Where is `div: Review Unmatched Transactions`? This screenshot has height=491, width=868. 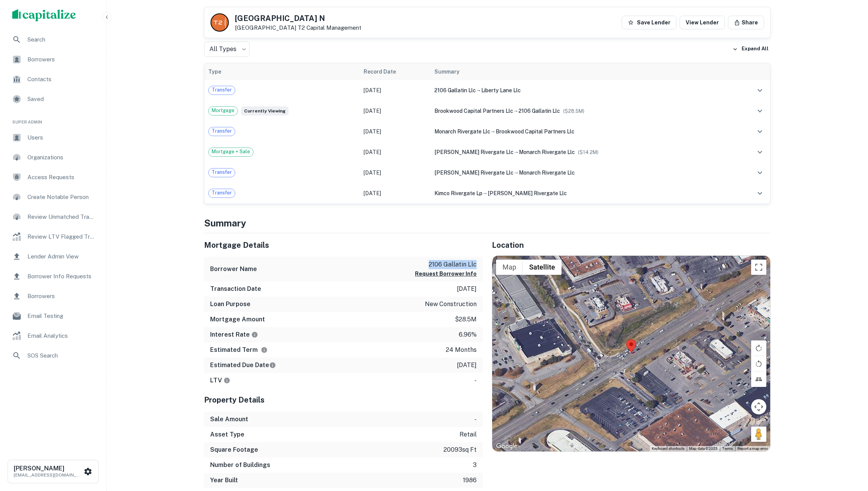 div: Review Unmatched Transactions is located at coordinates (53, 217).